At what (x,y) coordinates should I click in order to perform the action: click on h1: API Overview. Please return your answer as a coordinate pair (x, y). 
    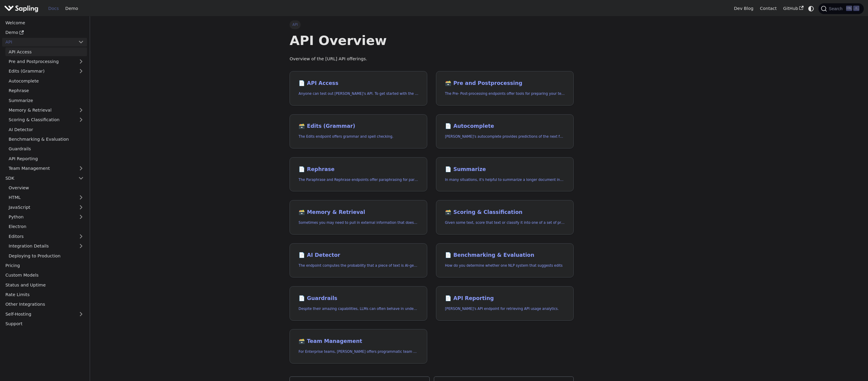
    Looking at the image, I should click on (432, 41).